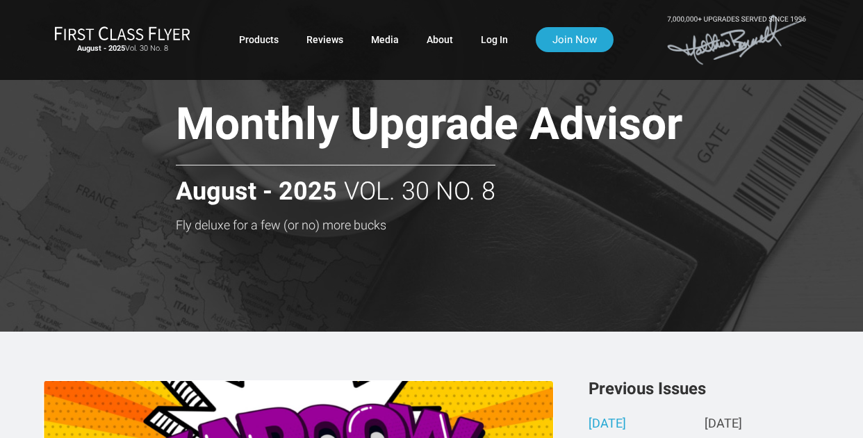 This screenshot has height=438, width=863. I want to click on img: First Class Flyer, so click(122, 33).